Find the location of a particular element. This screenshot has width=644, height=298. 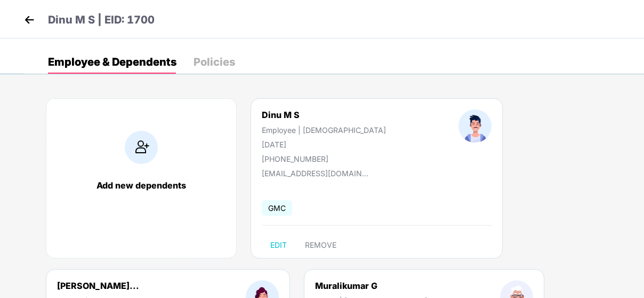

button: REMOVE is located at coordinates (320, 245).